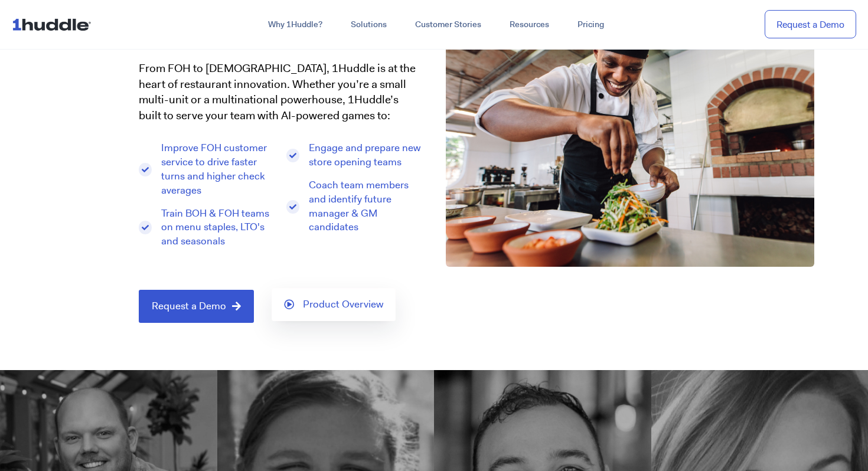 This screenshot has width=868, height=471. I want to click on span: Request a Demo, so click(189, 306).